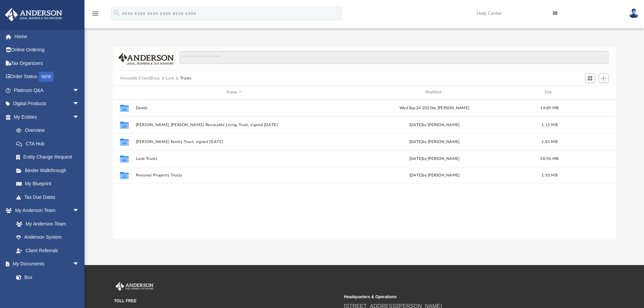 This screenshot has width=644, height=308. Describe the element at coordinates (234, 158) in the screenshot. I see `button: Land Trusts` at that location.